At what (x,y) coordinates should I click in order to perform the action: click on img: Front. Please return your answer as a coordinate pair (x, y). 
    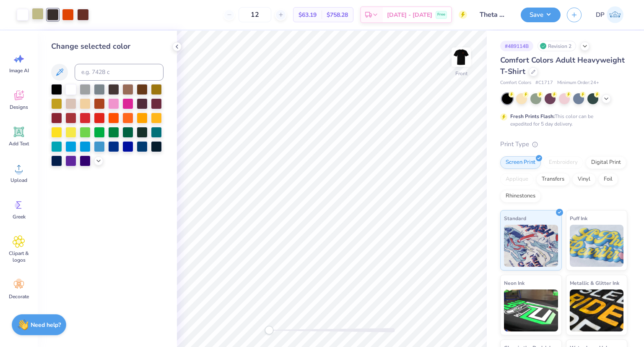
    Looking at the image, I should click on (461, 57).